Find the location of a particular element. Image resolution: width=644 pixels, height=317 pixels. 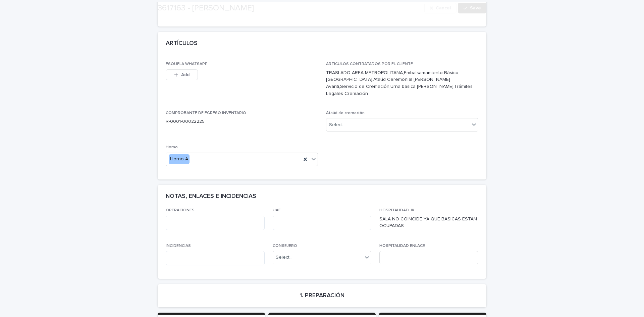

span: Horno is located at coordinates (172, 147).